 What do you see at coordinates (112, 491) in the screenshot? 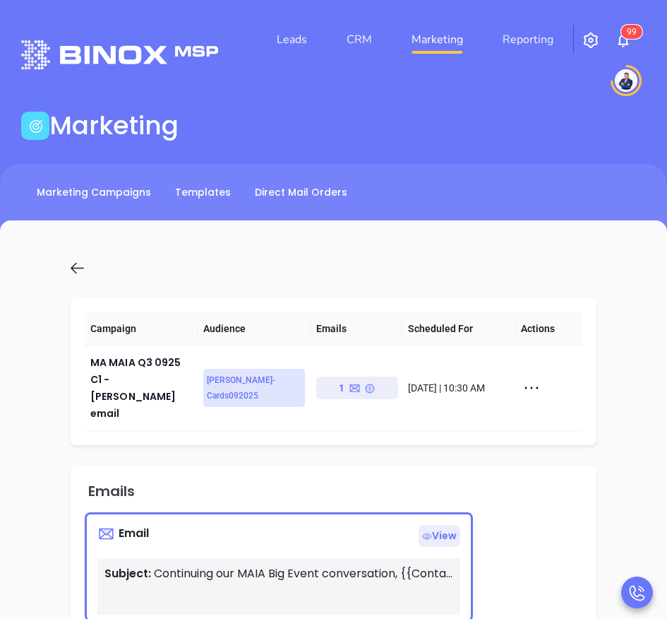
I see `div: Emails` at bounding box center [112, 491].